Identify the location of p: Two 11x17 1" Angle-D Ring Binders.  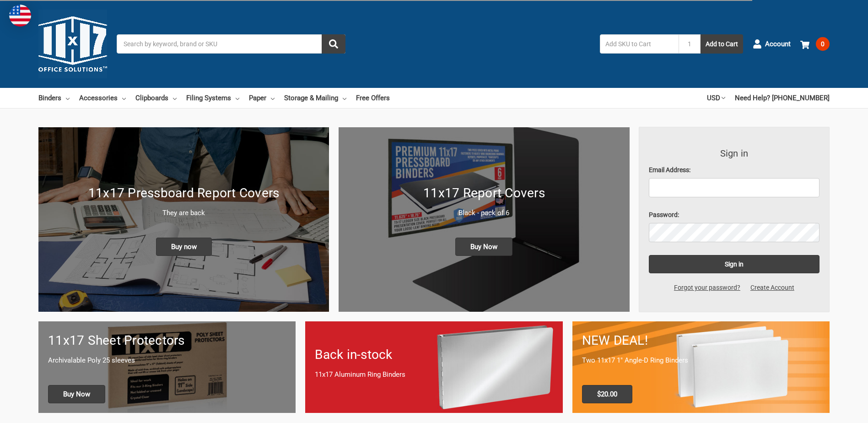
(701, 360).